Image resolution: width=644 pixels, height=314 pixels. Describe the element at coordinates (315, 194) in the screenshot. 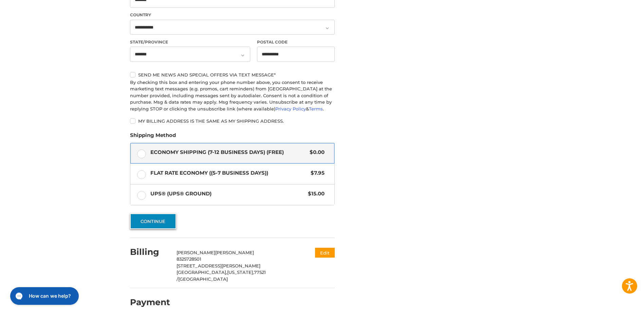

I see `span: $15.00` at that location.